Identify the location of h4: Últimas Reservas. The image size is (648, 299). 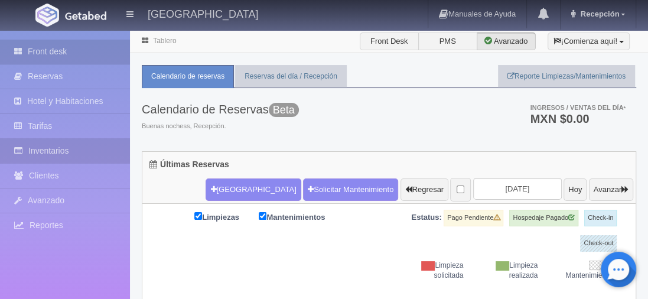
(189, 164).